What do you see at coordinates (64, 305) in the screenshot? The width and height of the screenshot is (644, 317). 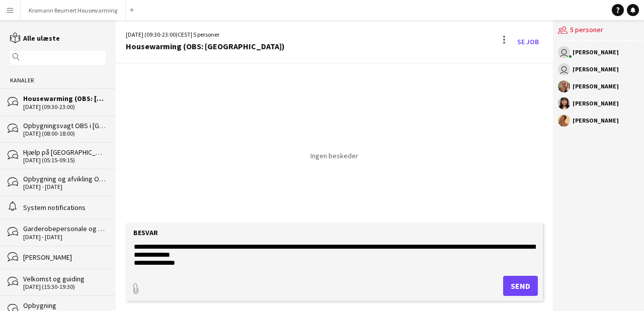 I see `div: Opbygning` at bounding box center [64, 305].